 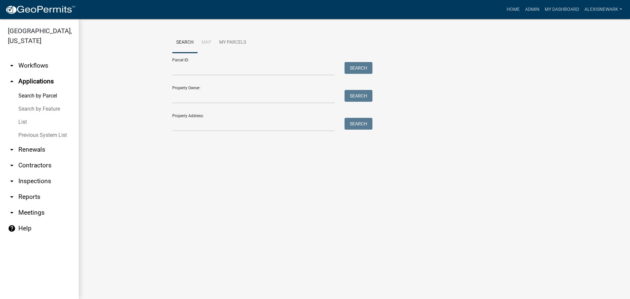 I want to click on a: Search, so click(x=185, y=43).